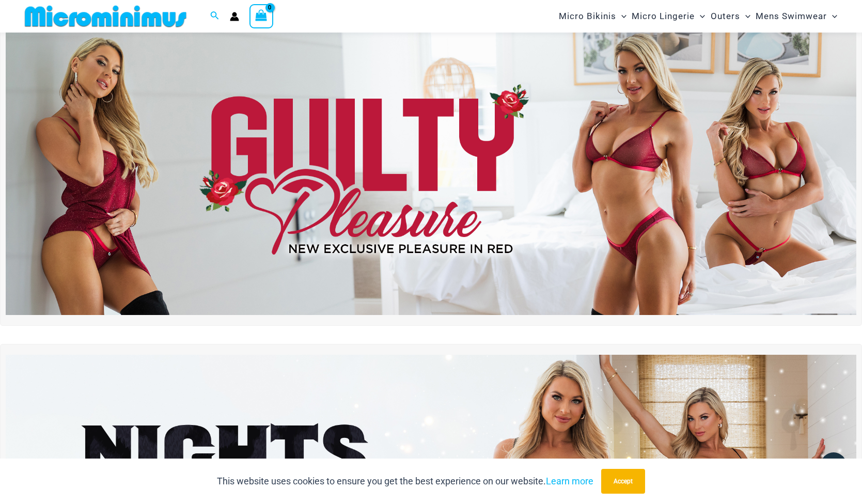  What do you see at coordinates (593, 16) in the screenshot?
I see `a: Micro BikinisMenu ToggleMenu Toggle` at bounding box center [593, 16].